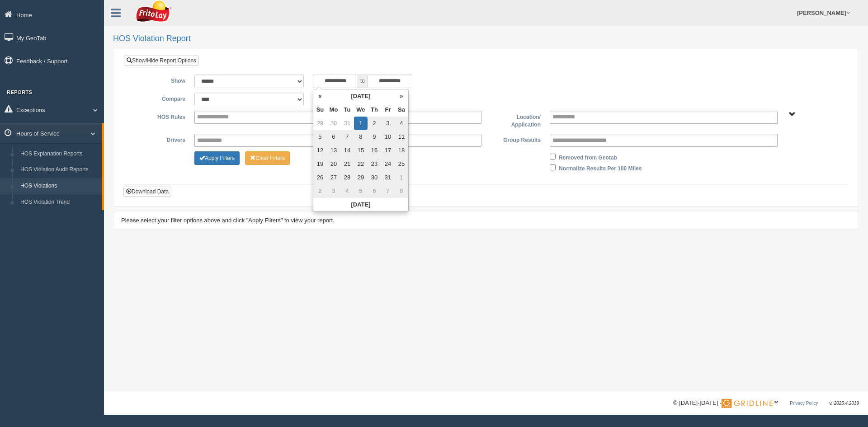 The width and height of the screenshot is (868, 427). I want to click on a: Show/Hide Report Options, so click(162, 61).